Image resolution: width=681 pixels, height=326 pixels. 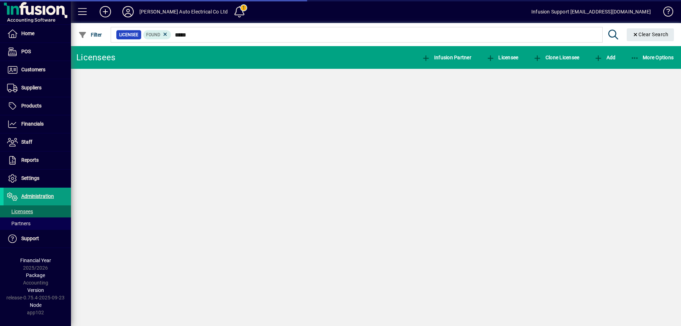 I want to click on span: Reports, so click(x=30, y=160).